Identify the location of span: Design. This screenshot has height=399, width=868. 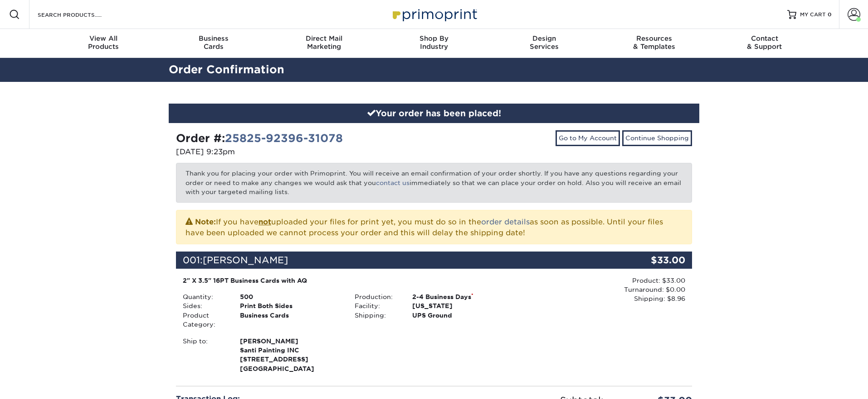
(544, 39).